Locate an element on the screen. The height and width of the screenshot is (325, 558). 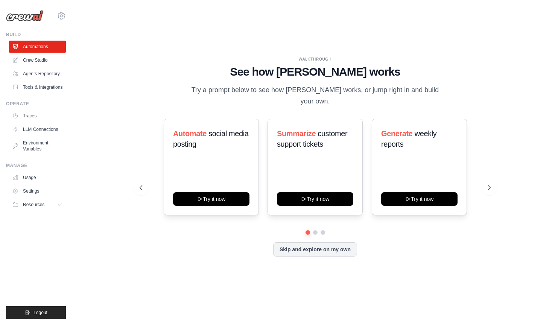
button: Skip and explore on my own is located at coordinates (315, 250).